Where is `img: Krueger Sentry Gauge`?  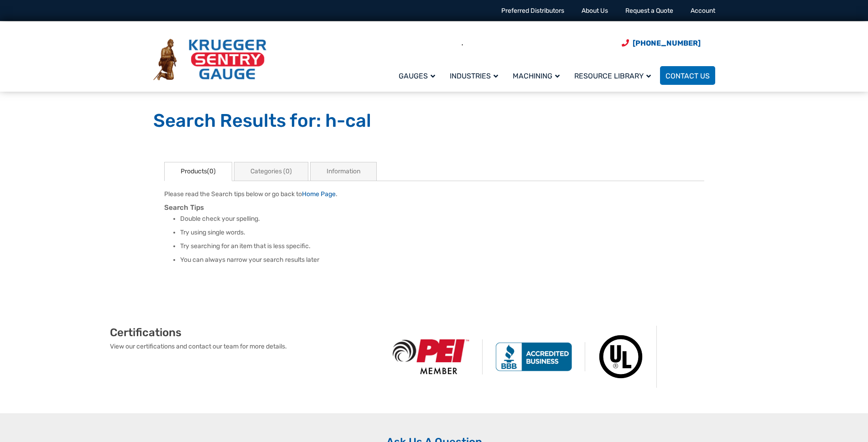
img: Krueger Sentry Gauge is located at coordinates (210, 60).